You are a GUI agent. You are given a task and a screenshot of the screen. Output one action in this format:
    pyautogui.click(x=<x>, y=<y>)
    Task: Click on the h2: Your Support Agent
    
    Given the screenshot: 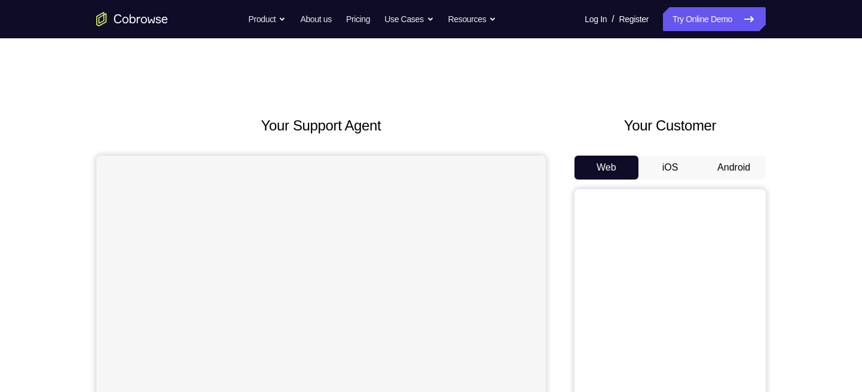 What is the action you would take?
    pyautogui.click(x=321, y=126)
    